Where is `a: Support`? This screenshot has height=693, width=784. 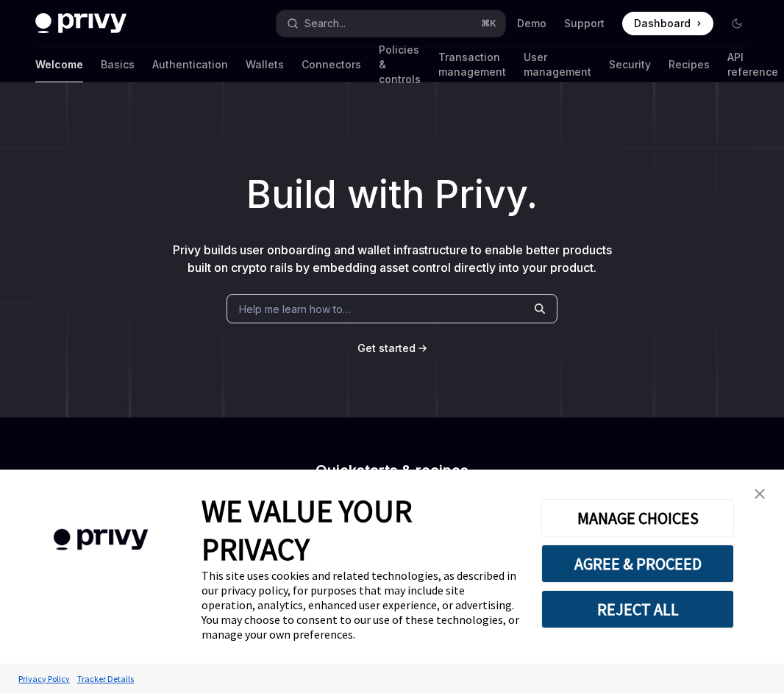 a: Support is located at coordinates (584, 24).